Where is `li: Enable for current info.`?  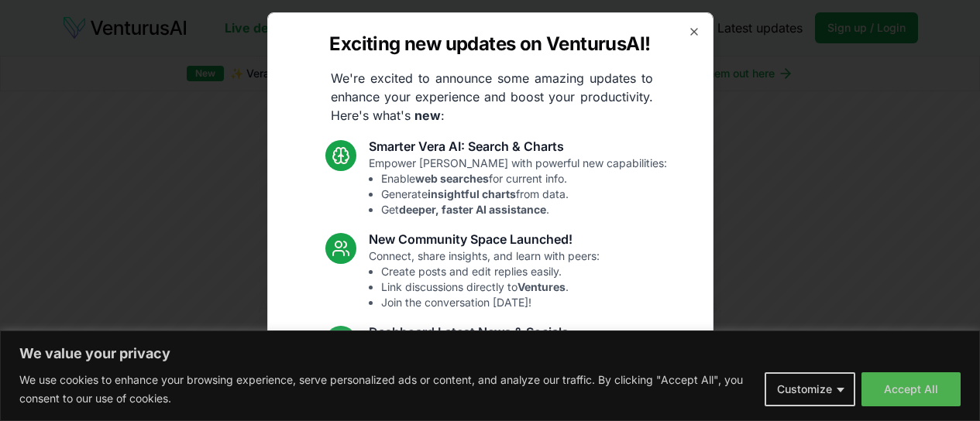 li: Enable for current info. is located at coordinates (524, 179).